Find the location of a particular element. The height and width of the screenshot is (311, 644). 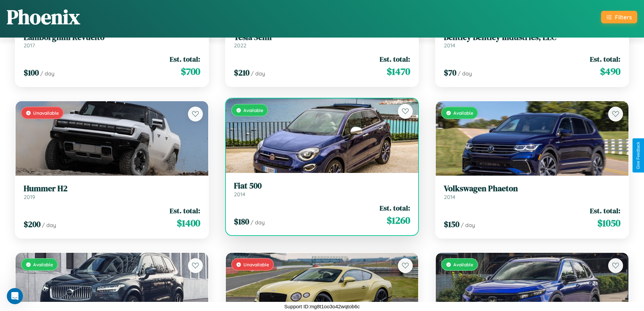

span: $ 100 is located at coordinates (31, 72).